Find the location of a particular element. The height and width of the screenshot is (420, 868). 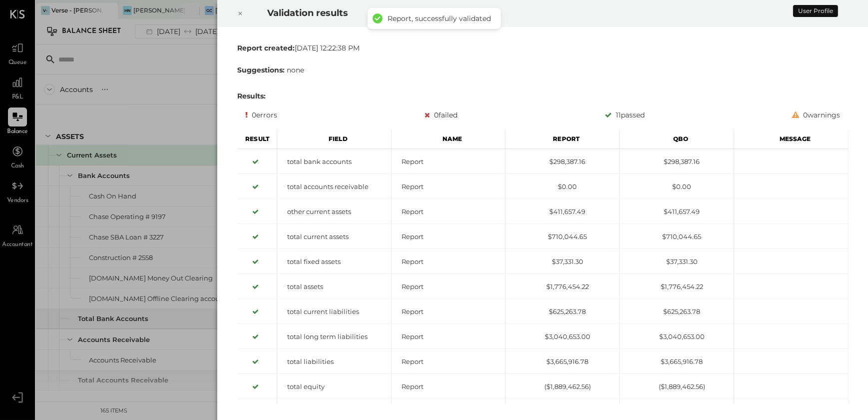

div: 0 errors is located at coordinates (261, 115).